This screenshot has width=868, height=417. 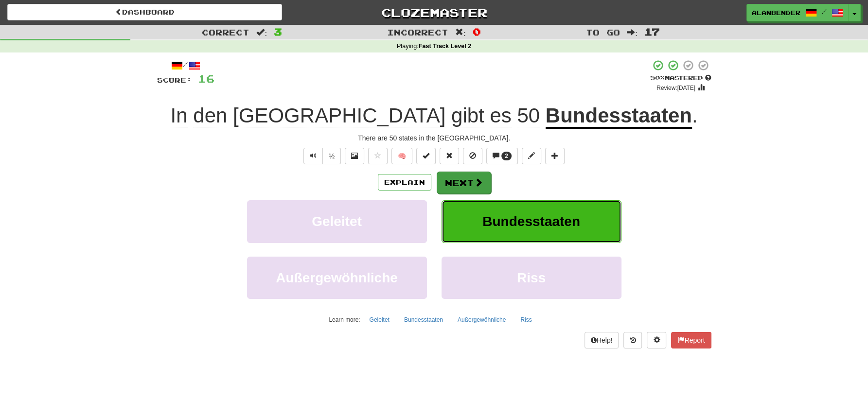 I want to click on span: Score:, so click(x=175, y=80).